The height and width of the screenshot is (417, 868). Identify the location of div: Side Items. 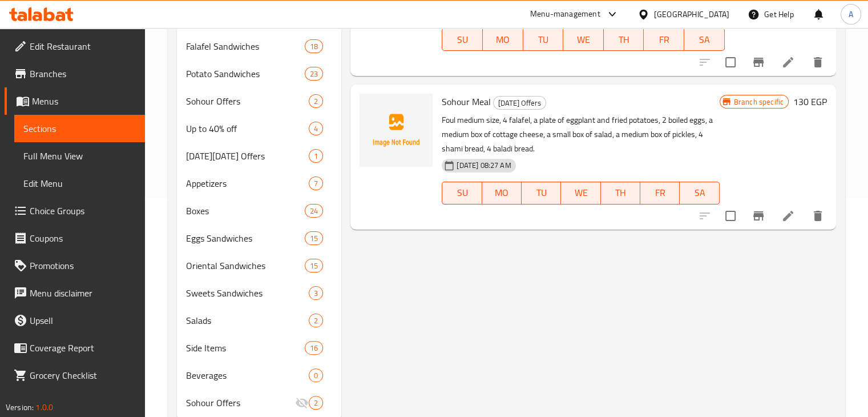
(245, 348).